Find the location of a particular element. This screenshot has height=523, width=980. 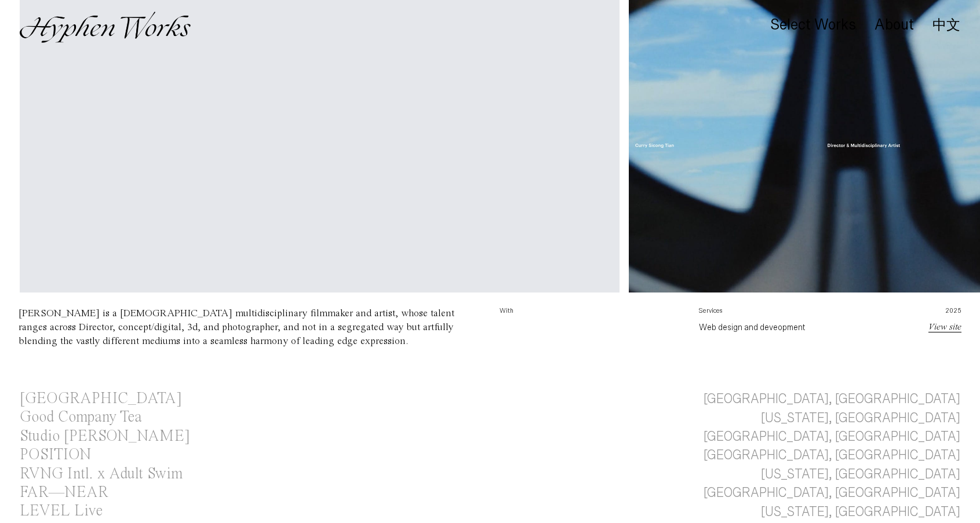

a: Select Works is located at coordinates (813, 25).